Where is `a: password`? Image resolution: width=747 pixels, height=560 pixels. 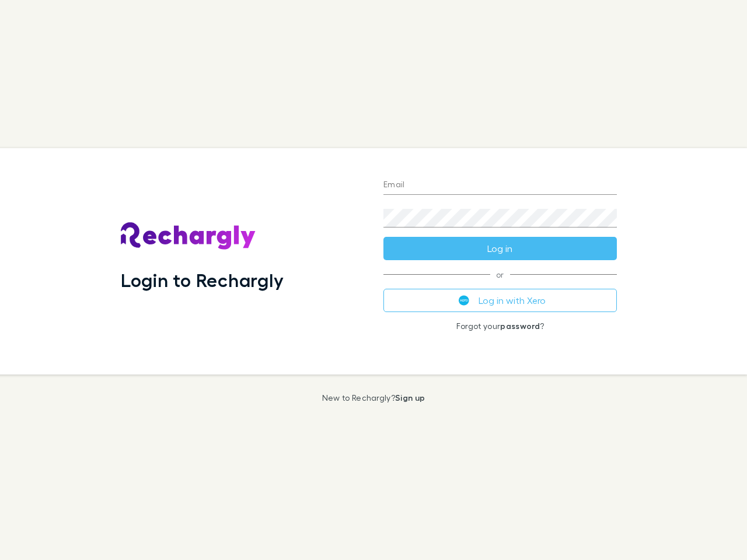
a: password is located at coordinates (520, 326).